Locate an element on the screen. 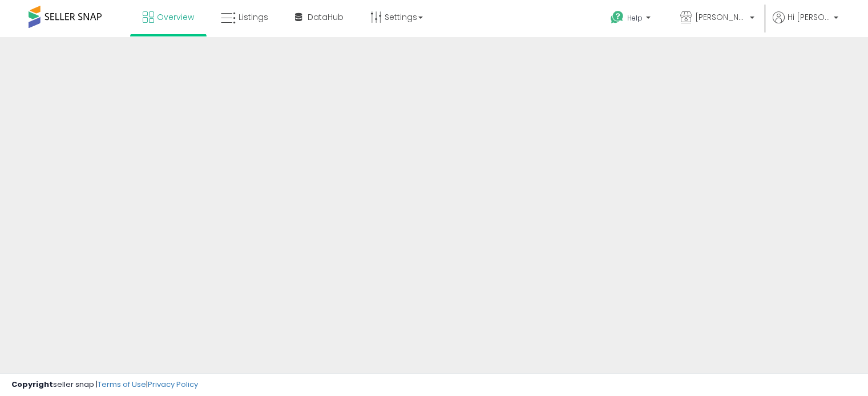 The height and width of the screenshot is (396, 868). span: Help is located at coordinates (635, 18).